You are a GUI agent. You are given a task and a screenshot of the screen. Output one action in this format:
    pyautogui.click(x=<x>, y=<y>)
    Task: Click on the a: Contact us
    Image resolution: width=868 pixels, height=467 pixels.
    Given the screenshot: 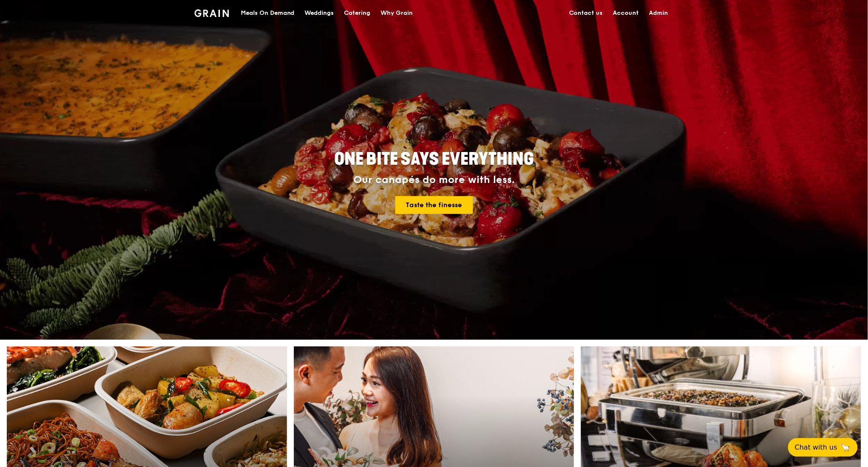 What is the action you would take?
    pyautogui.click(x=586, y=13)
    